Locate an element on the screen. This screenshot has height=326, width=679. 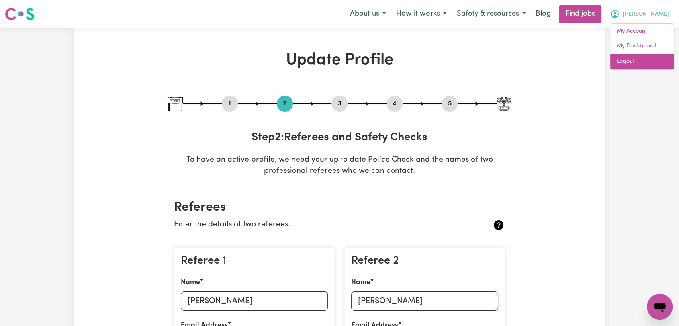
a: Find jobs is located at coordinates (580, 14).